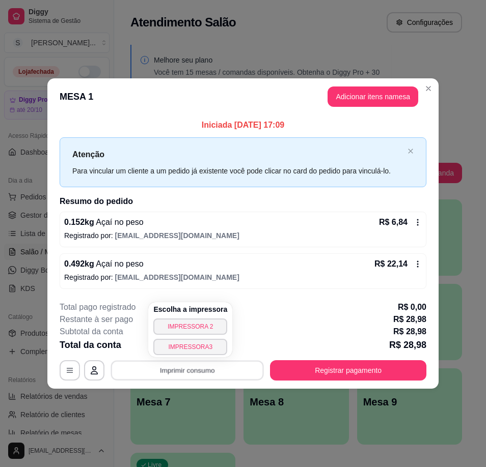 The height and width of the screenshot is (467, 486). I want to click on p: Total da conta, so click(90, 345).